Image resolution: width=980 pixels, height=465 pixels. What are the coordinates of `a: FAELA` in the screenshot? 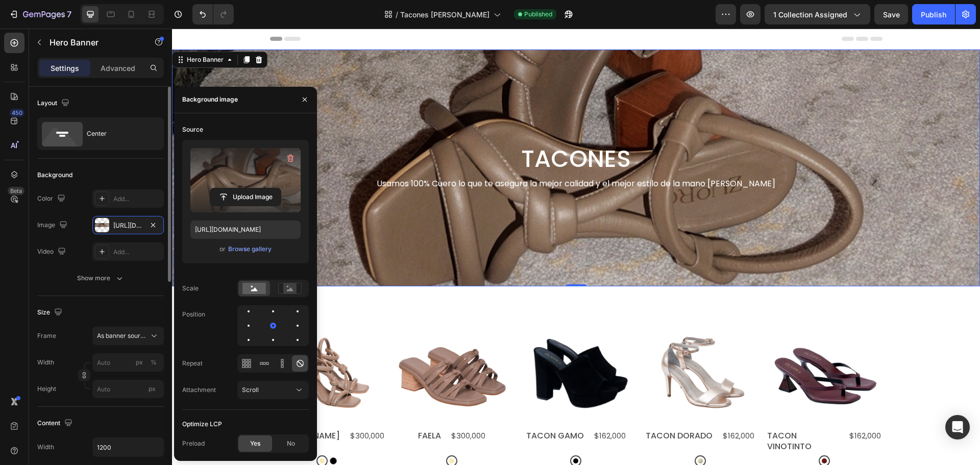 It's located at (280, 344).